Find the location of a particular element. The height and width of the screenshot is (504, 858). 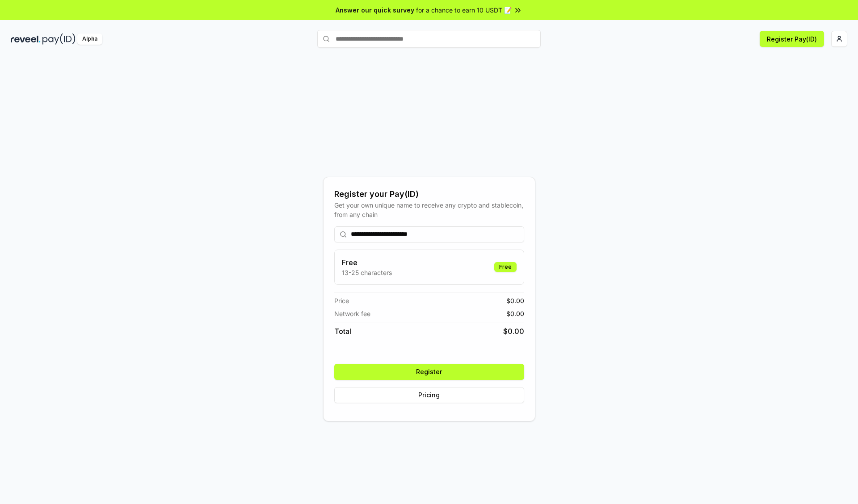

p: 13-25 characters is located at coordinates (367, 273).